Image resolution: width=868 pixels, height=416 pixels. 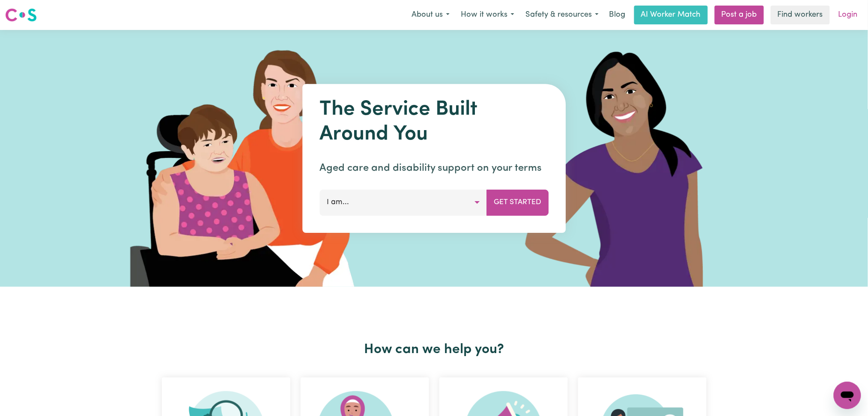 I want to click on a: Find workers, so click(x=800, y=15).